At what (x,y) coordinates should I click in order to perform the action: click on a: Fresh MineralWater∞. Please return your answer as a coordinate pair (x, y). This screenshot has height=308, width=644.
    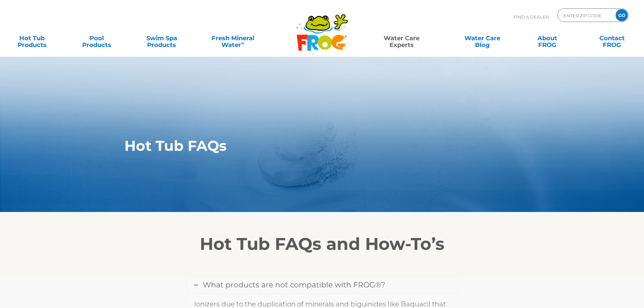
    Looking at the image, I should click on (233, 38).